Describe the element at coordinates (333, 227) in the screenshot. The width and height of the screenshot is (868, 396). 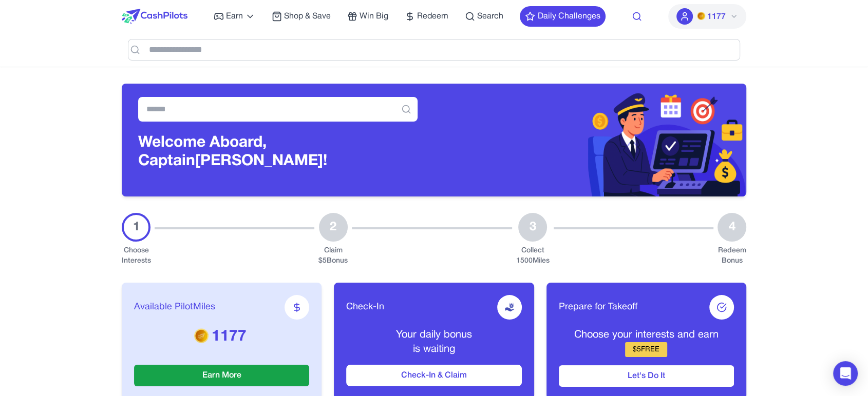
I see `div: 2` at that location.